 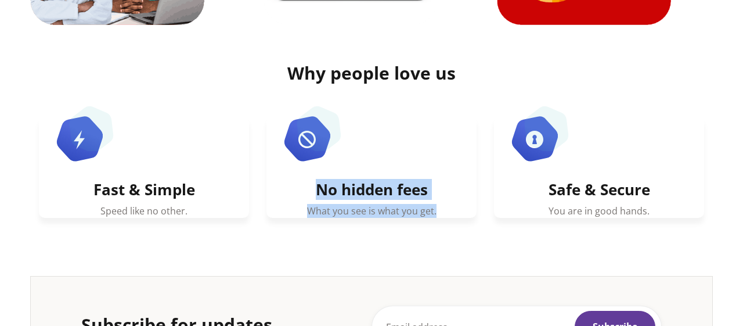 I want to click on p: What you see is what you get., so click(x=372, y=211).